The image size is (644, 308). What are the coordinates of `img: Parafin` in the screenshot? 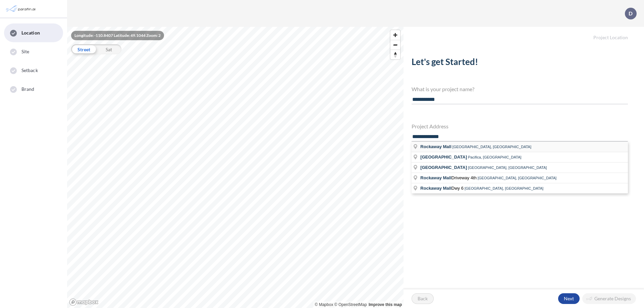 It's located at (21, 9).